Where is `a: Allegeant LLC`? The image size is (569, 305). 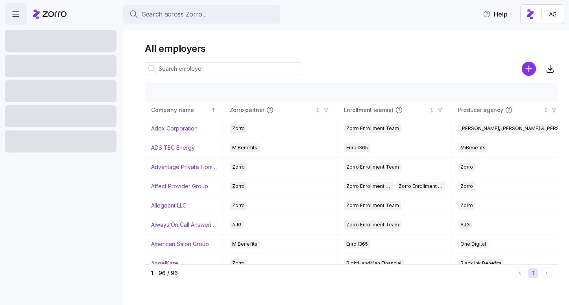 a: Allegeant LLC is located at coordinates (169, 206).